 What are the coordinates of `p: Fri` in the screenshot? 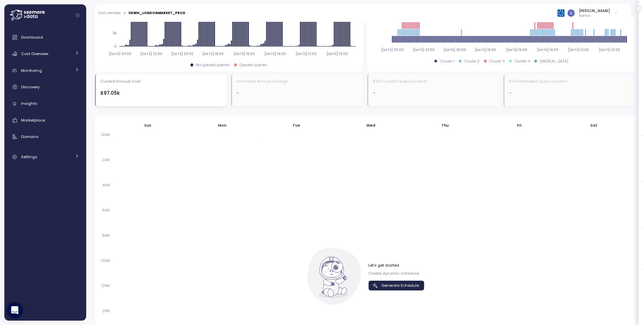 It's located at (520, 125).